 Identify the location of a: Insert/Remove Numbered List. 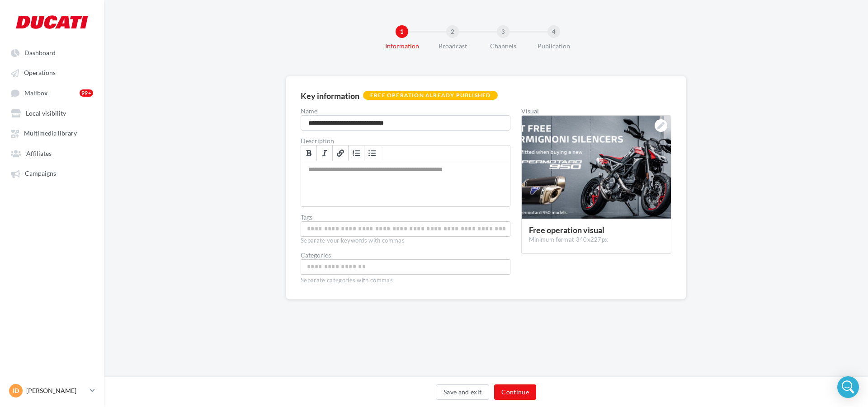
(356, 153).